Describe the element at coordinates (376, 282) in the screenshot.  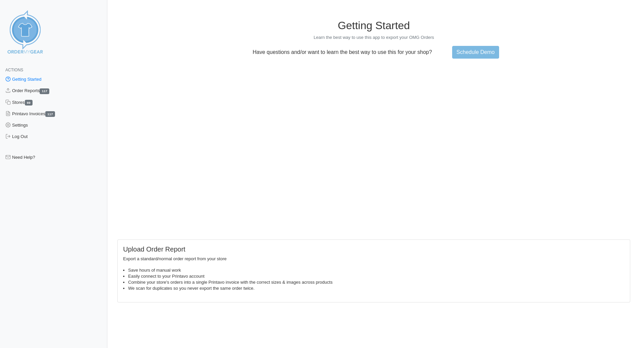
I see `li: Combine your store's orders into a single Printavo invoice with the correct sizes & images across...` at that location.